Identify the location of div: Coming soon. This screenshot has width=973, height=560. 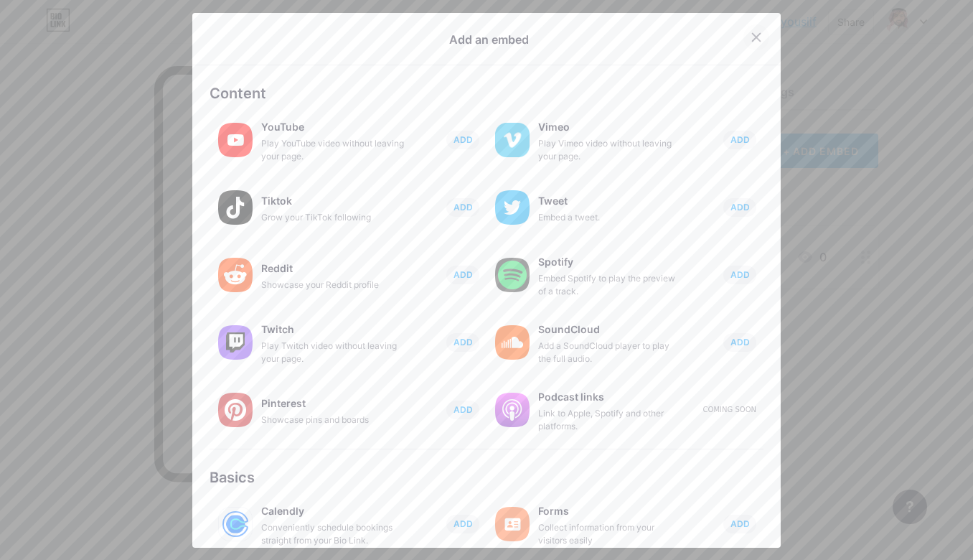
(730, 409).